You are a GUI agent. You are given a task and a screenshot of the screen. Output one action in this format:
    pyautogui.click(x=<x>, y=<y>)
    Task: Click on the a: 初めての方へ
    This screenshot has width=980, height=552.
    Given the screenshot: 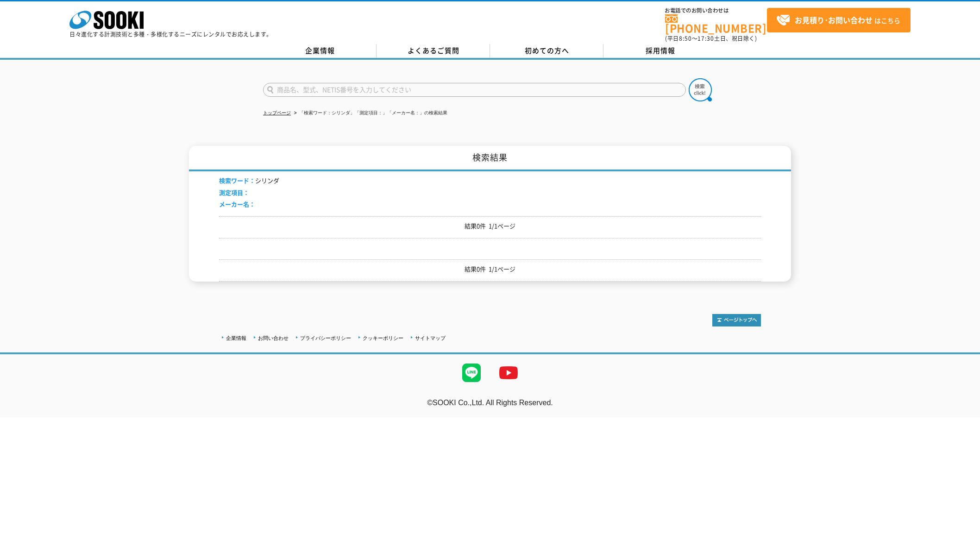 What is the action you would take?
    pyautogui.click(x=547, y=51)
    